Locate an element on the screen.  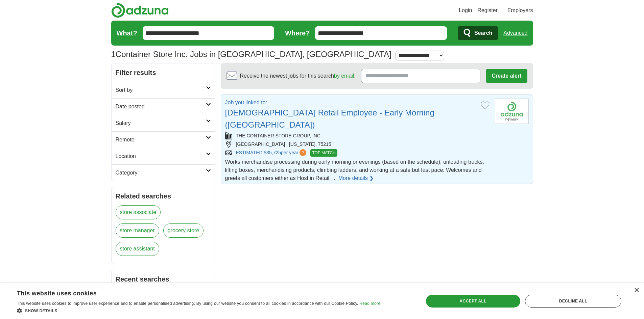
span: TOP MATCH is located at coordinates (323, 153).